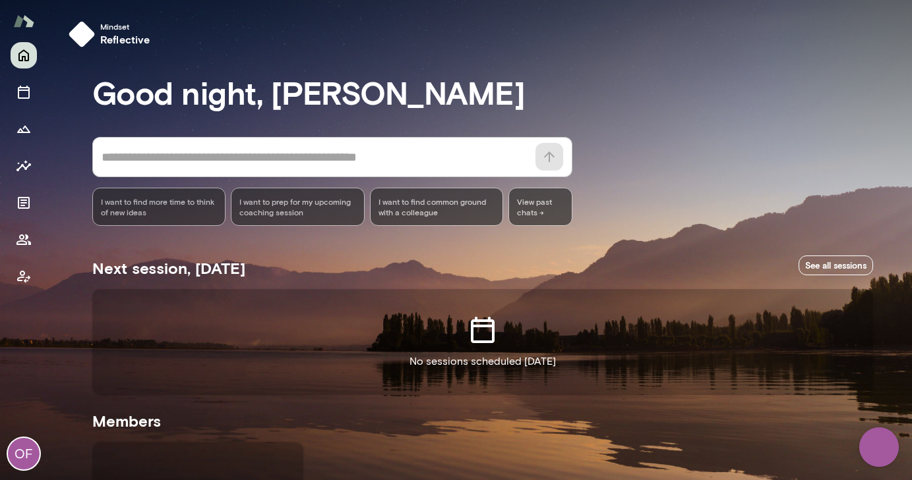 The width and height of the screenshot is (912, 480). I want to click on span: View past chats ->, so click(540, 207).